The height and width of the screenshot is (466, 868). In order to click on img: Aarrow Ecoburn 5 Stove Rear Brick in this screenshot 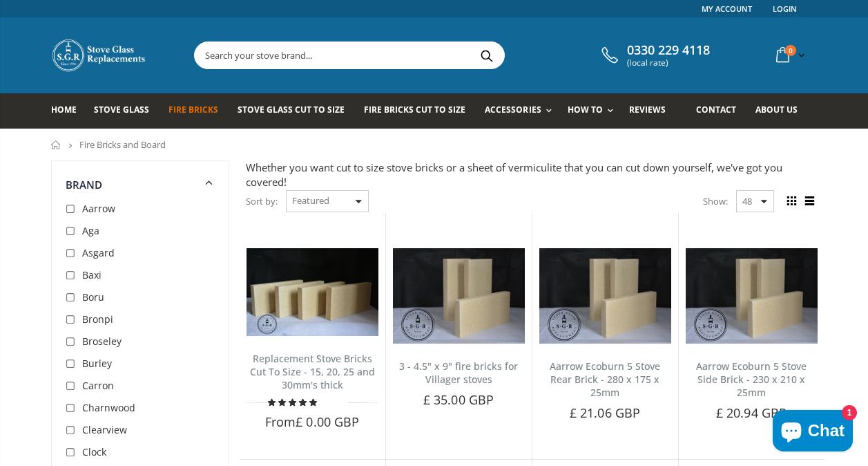, I will do `click(605, 296)`.